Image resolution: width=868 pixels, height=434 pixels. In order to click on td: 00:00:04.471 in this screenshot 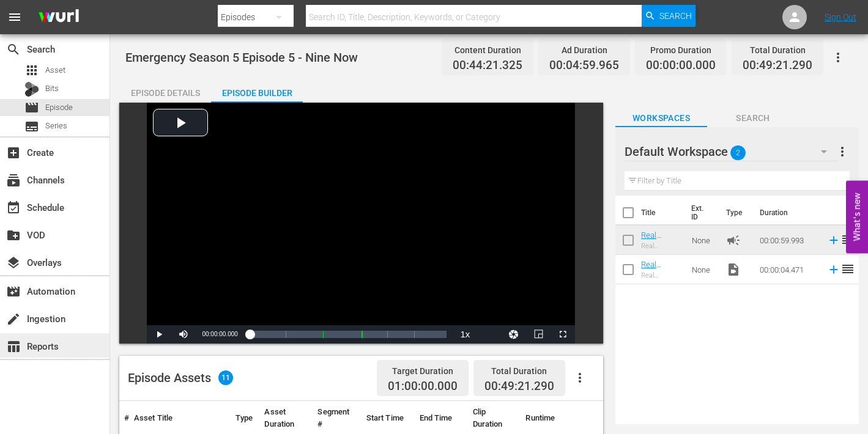, I will do `click(788, 270)`.